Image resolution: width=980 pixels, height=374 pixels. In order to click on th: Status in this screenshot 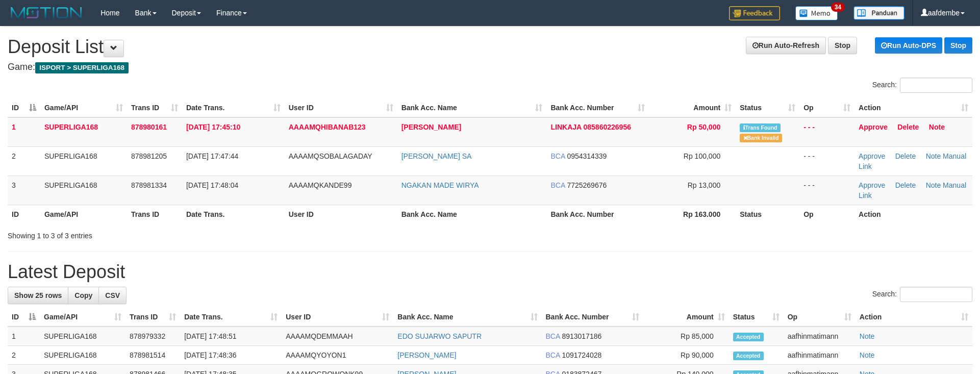, I will do `click(767, 213)`.